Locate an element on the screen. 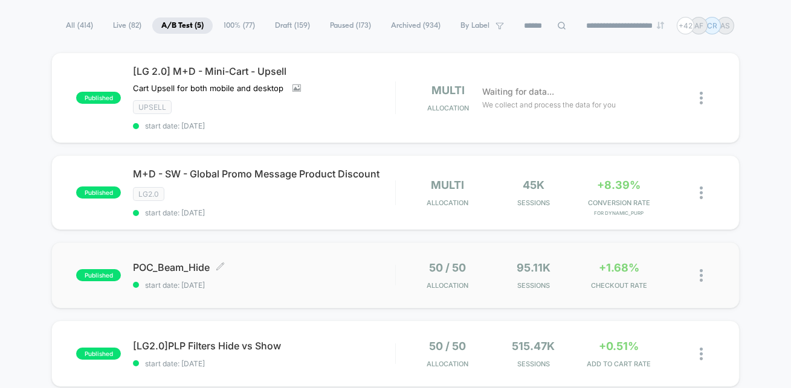  span: 100% ( 77 ) is located at coordinates (239, 25).